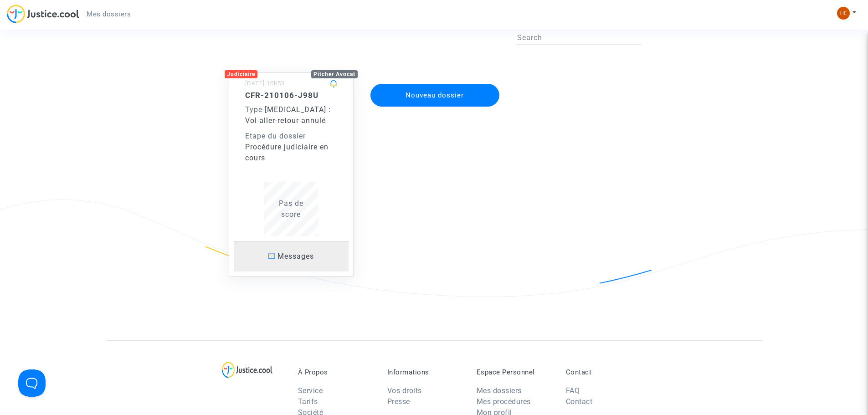  I want to click on div: Pitcher Avocat, so click(335, 74).